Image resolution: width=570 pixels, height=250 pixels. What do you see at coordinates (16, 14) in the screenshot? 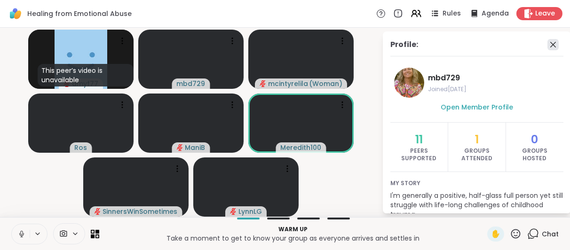
I see `img: ShareWell Logomark` at bounding box center [16, 14].